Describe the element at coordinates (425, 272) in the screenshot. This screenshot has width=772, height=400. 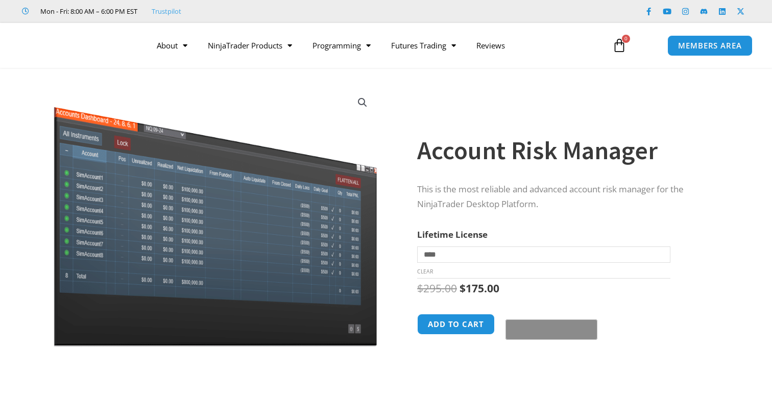
I see `a: Clear options` at that location.